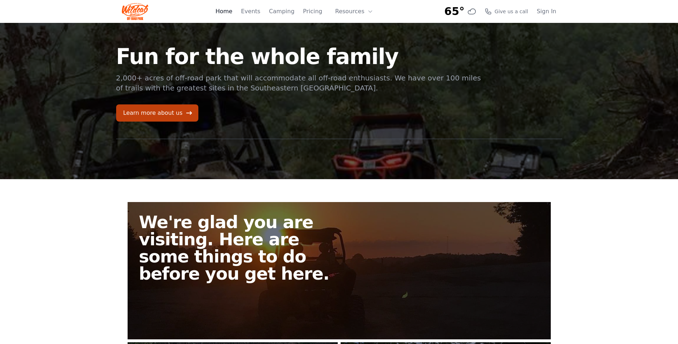 Image resolution: width=678 pixels, height=344 pixels. I want to click on a: Sign In, so click(547, 11).